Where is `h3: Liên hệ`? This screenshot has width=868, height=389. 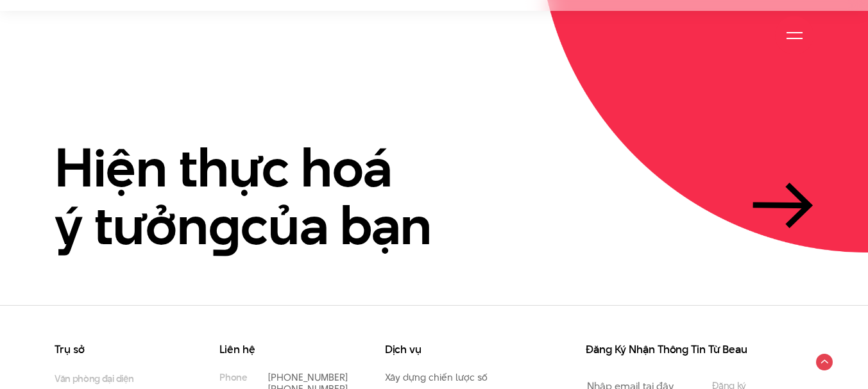 h3: Liên hệ is located at coordinates (282, 349).